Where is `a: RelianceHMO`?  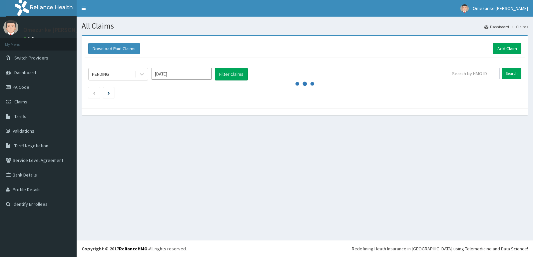 a: RelianceHMO is located at coordinates (133, 249).